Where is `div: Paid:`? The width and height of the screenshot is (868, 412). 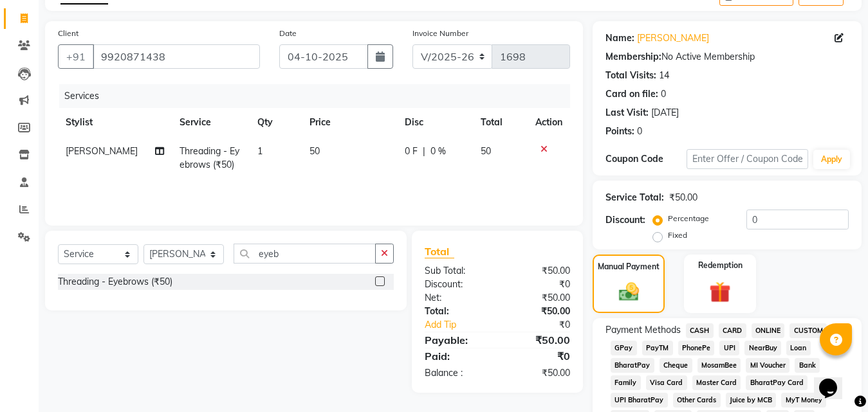
div: Paid: is located at coordinates (456, 356).